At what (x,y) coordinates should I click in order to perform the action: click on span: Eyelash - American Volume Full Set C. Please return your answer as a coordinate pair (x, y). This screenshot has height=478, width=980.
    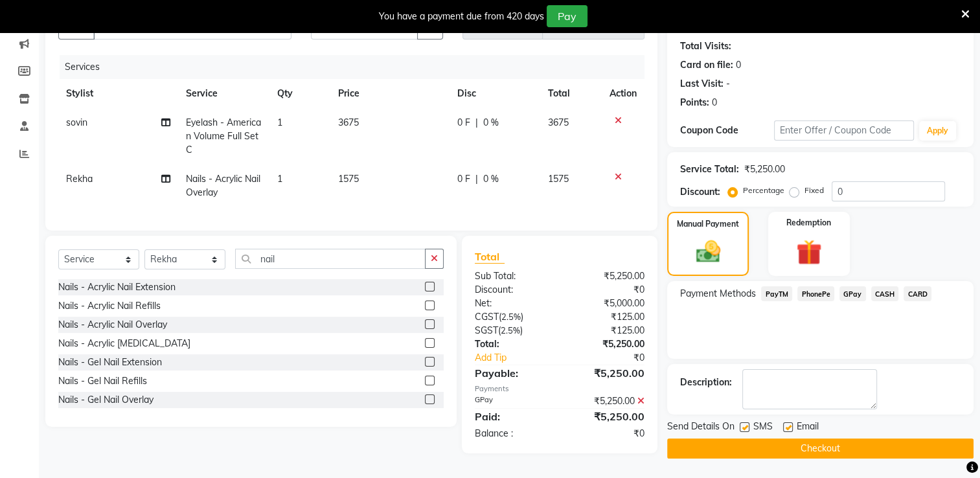
    Looking at the image, I should click on (223, 136).